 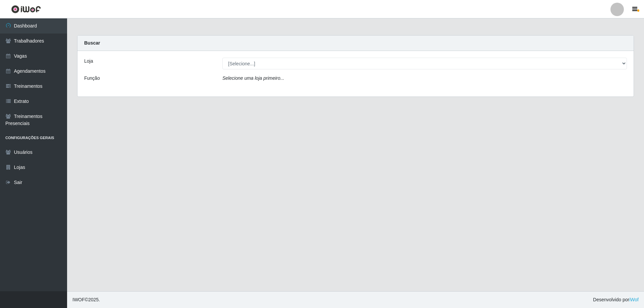 What do you see at coordinates (615, 300) in the screenshot?
I see `span: Desenvolvido por` at bounding box center [615, 300].